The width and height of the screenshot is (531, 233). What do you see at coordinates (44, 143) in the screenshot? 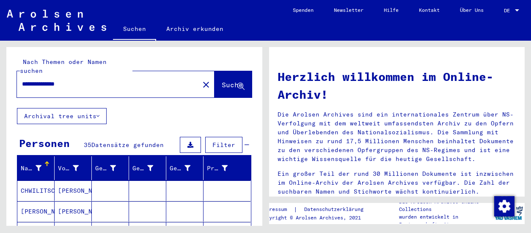
I see `div: Personen` at bounding box center [44, 143].